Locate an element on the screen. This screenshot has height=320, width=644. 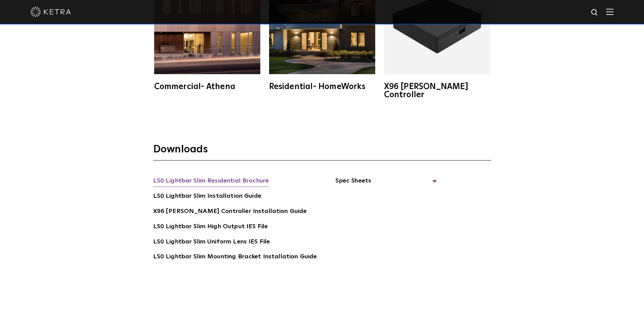
a: LS0 Lightbar Slim Uniform Lens IES File is located at coordinates (212, 242).